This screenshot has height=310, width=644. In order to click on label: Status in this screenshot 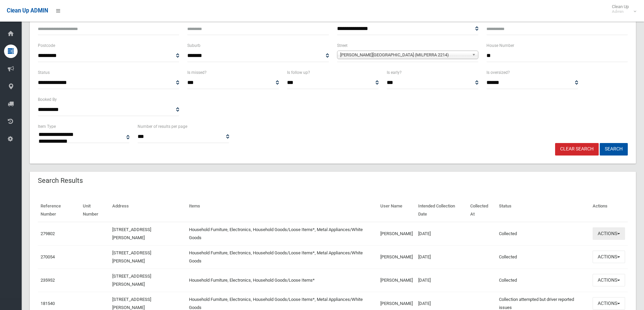, I will do `click(43, 73)`.